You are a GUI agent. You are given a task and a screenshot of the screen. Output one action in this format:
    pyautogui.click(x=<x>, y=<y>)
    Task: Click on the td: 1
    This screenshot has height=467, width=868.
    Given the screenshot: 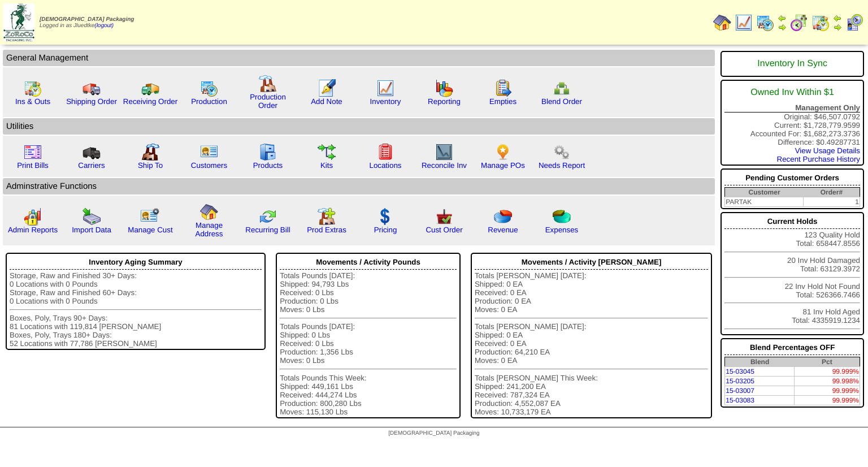 What is the action you would take?
    pyautogui.click(x=832, y=202)
    